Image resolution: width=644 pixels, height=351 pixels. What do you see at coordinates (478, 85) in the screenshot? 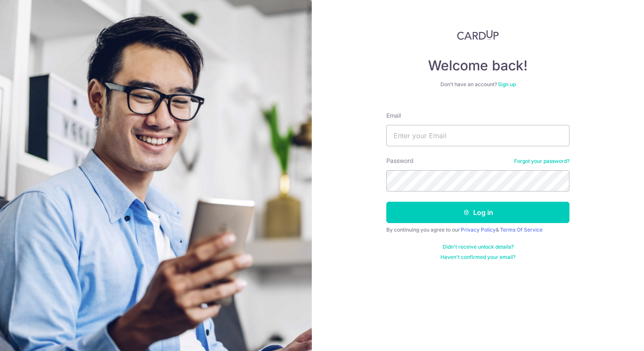
I see `div: Don’t have an account?` at bounding box center [478, 85].